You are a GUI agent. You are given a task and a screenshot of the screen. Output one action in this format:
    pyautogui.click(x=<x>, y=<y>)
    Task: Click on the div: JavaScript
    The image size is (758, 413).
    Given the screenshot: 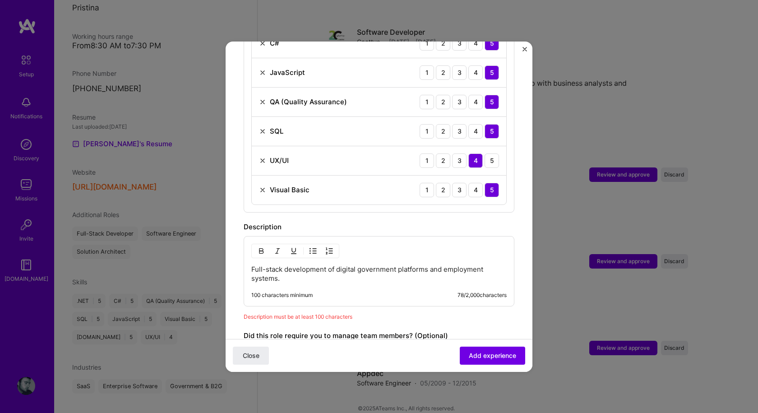 What is the action you would take?
    pyautogui.click(x=287, y=72)
    